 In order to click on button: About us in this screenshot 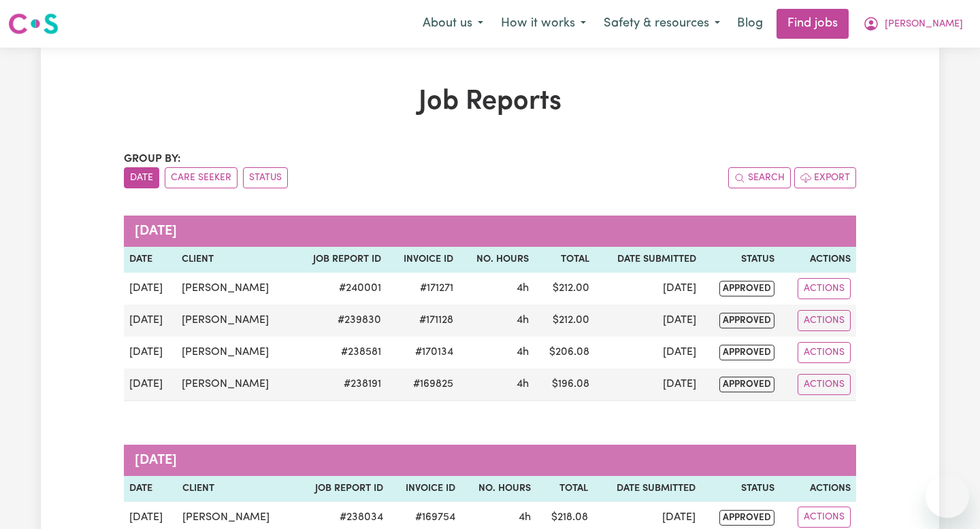, I will do `click(452, 24)`.